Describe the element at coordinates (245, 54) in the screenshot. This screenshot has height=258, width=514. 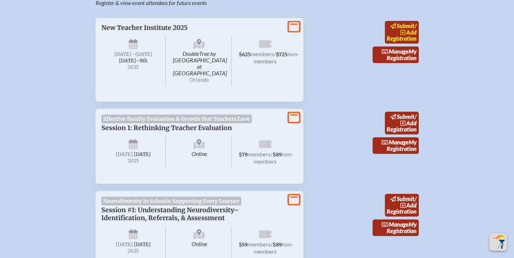
I see `span: $625` at that location.